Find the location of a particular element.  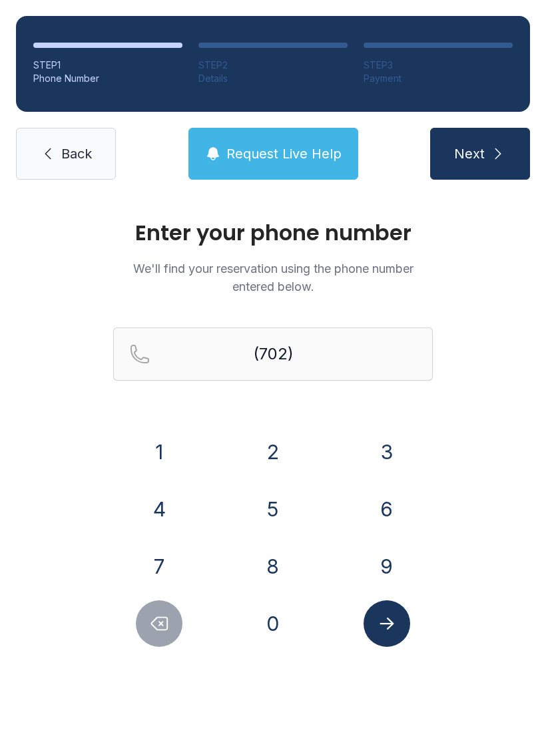

div: STEP 2 is located at coordinates (273, 65).